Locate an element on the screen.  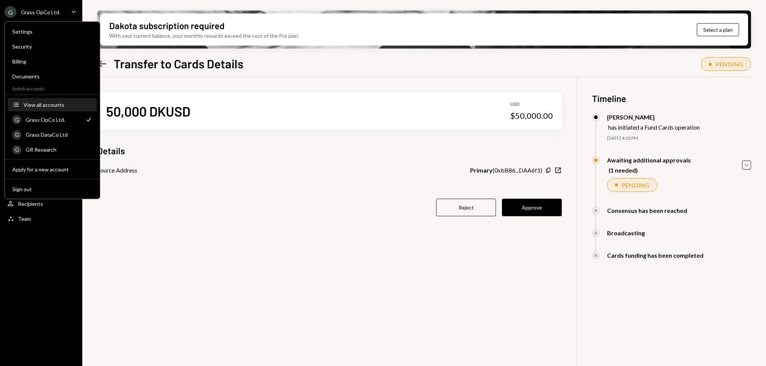
button: Apply for a new account is located at coordinates (52, 170).